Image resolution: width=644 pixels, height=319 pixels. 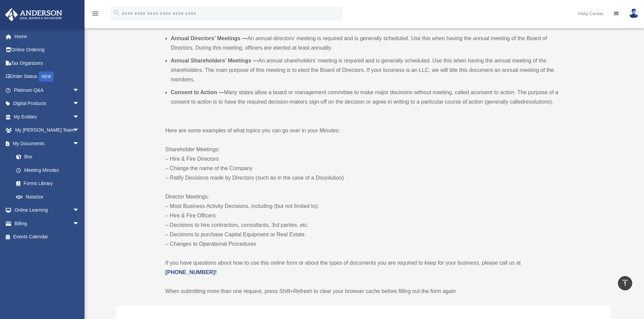 I want to click on i: vertical_align_top, so click(x=624, y=283).